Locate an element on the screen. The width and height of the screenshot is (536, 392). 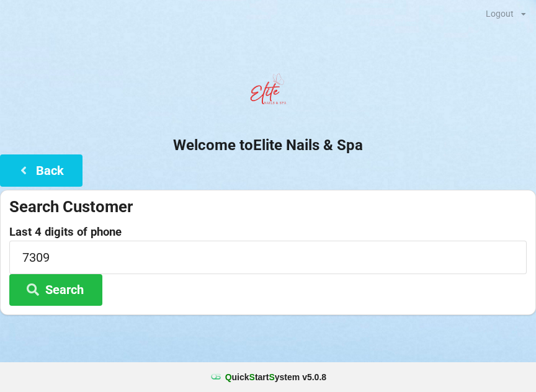
img: EliteNailsSpa-Logo1.png is located at coordinates (268, 92).